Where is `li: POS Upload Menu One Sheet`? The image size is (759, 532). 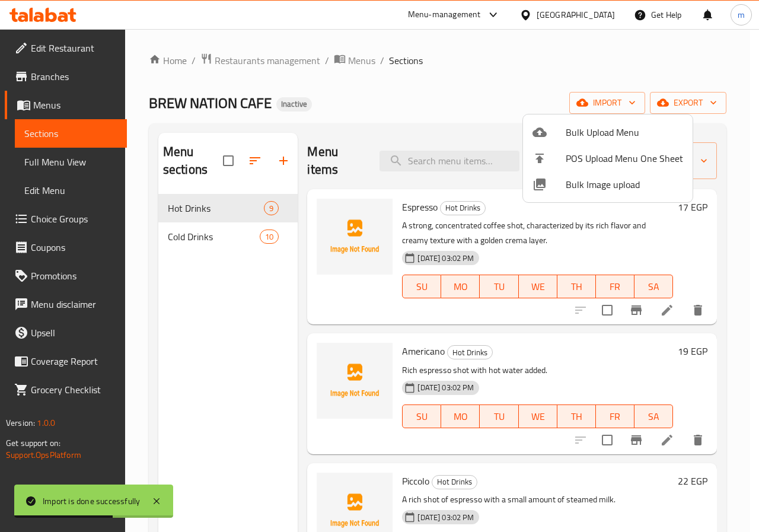 li: POS Upload Menu One Sheet is located at coordinates (608, 158).